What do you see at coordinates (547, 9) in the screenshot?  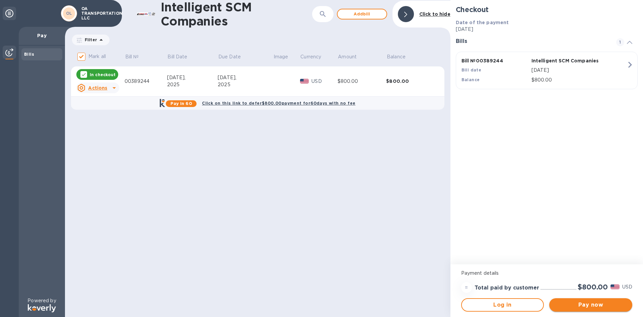 I see `h2: Checkout` at bounding box center [547, 9].